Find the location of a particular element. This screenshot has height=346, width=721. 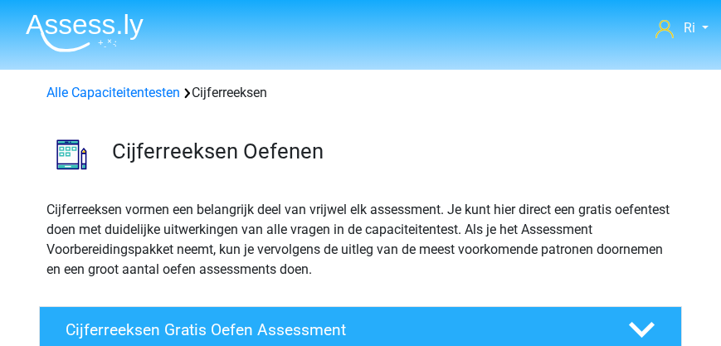

a: Ri is located at coordinates (682, 28).